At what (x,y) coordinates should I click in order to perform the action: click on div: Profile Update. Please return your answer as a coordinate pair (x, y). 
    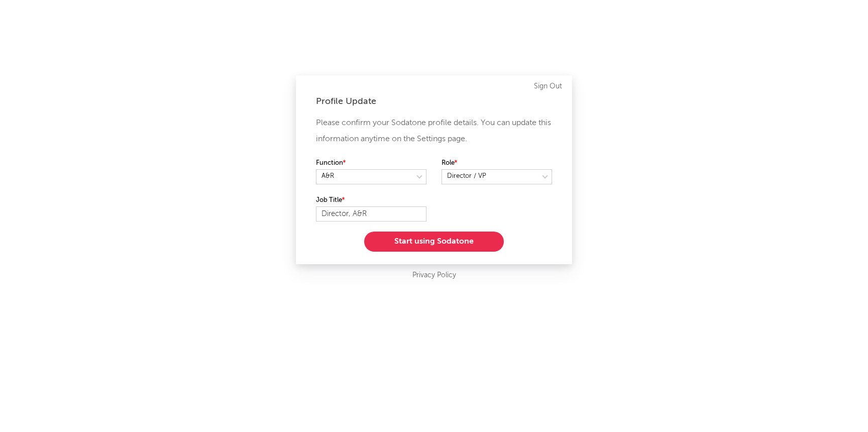
    Looking at the image, I should click on (434, 102).